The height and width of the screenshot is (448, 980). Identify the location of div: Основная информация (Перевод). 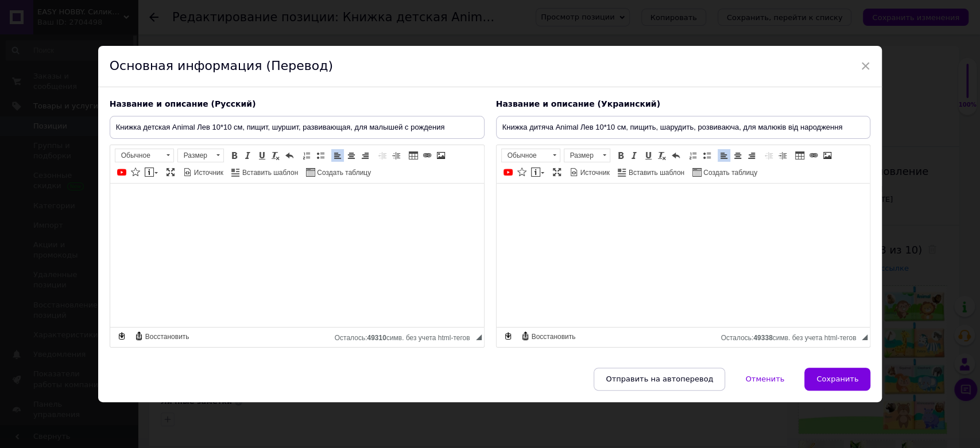
(490, 66).